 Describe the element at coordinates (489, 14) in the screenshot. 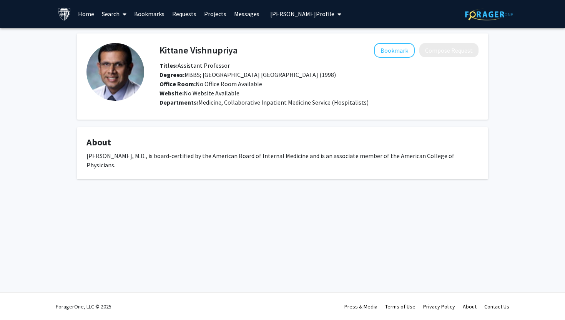

I see `img: ForagerOne Logo` at that location.